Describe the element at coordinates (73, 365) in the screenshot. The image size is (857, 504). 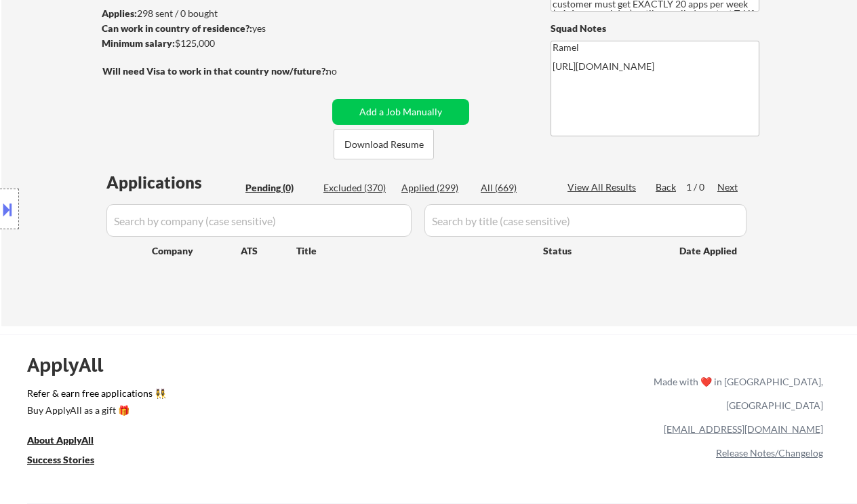
I see `div: ApplyAll` at that location.